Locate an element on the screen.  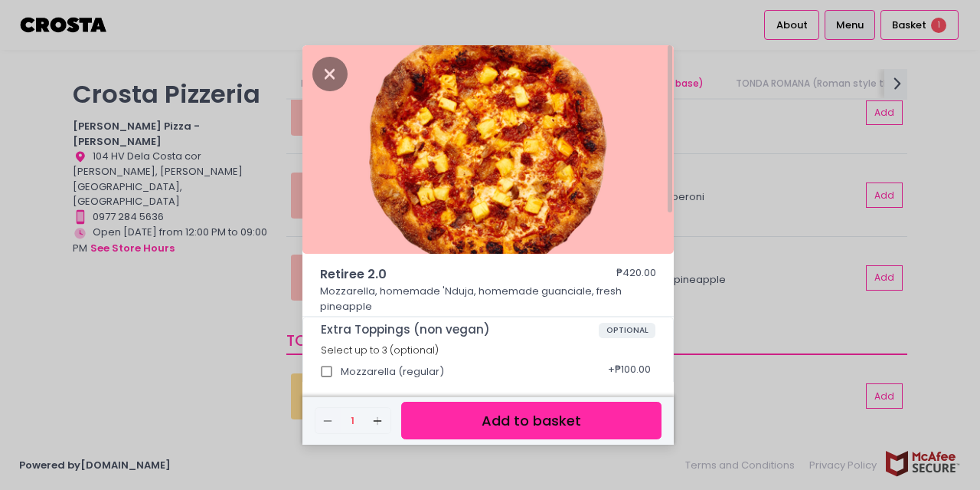
div: + ₱100.00 is located at coordinates (629, 372).